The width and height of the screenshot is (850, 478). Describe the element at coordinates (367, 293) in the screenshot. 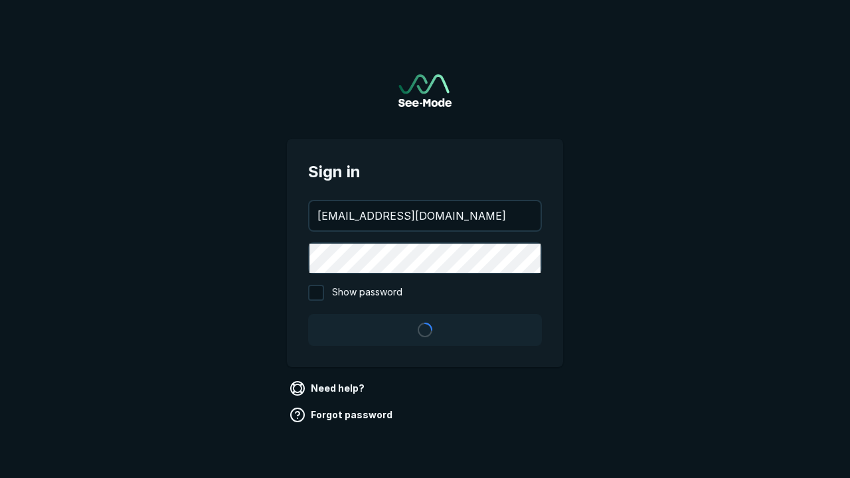

I see `span: Show password` at that location.